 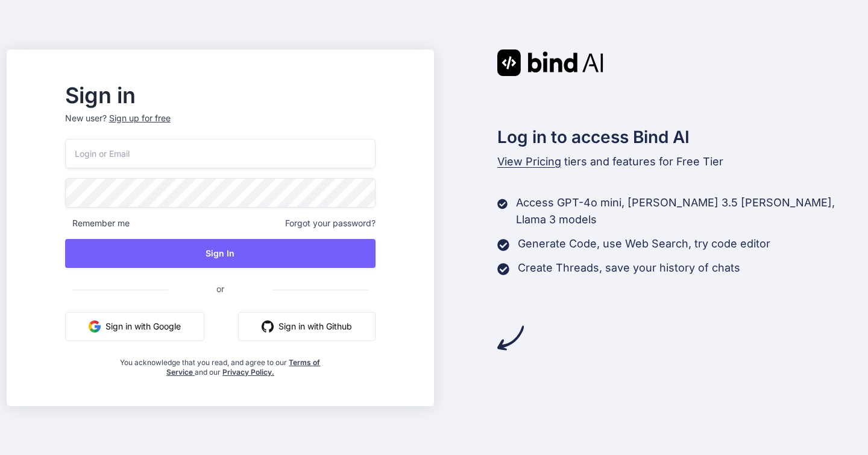 What do you see at coordinates (679, 162) in the screenshot?
I see `p: tiers and features for Free Tier` at bounding box center [679, 162].